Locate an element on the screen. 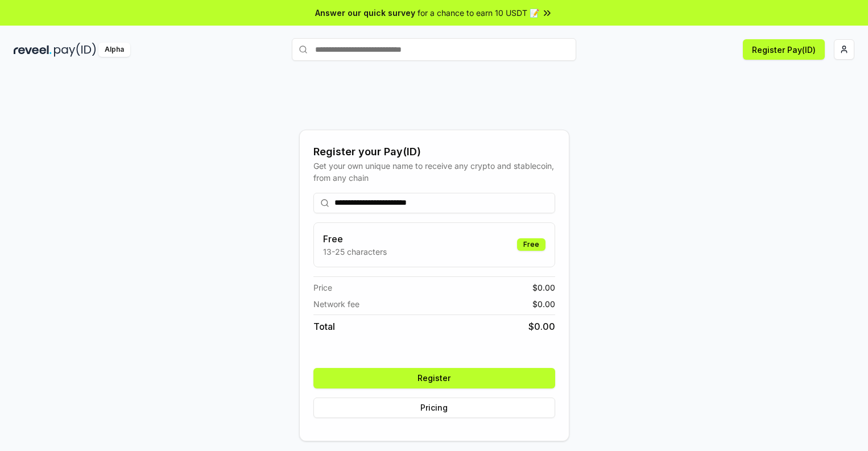  button: Register is located at coordinates (434, 378).